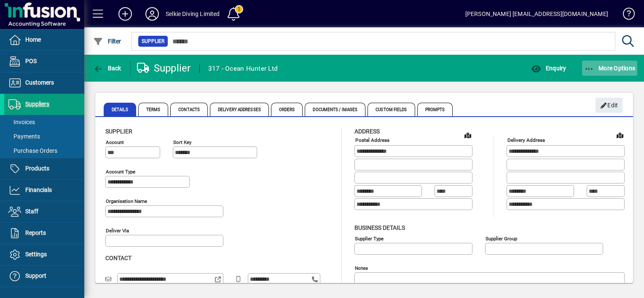 The width and height of the screenshot is (644, 298). What do you see at coordinates (625, 15) in the screenshot?
I see `a: Knowledge Base` at bounding box center [625, 15].